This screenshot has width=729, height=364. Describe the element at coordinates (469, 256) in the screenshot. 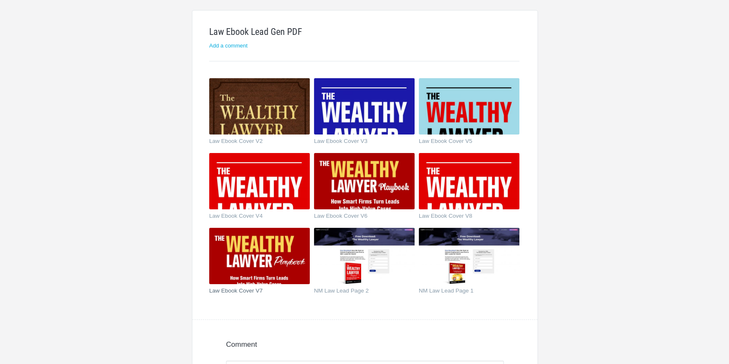

I see `img: napkinmarketing_o4cc8x_thumb.jpg` at that location.